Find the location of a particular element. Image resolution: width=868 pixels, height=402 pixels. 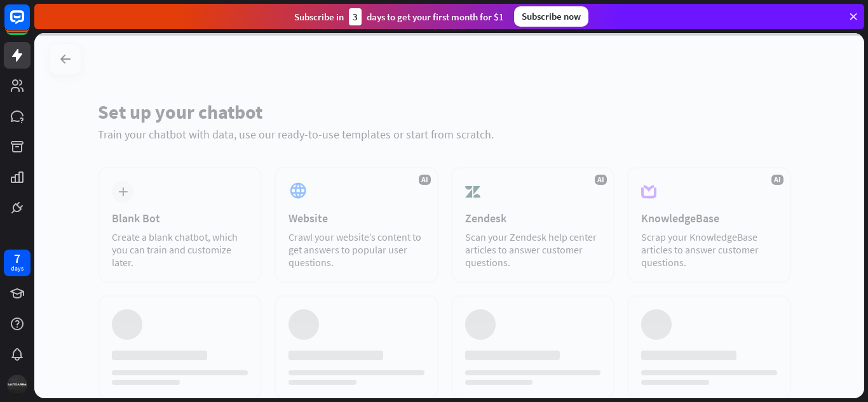

div: Subscribe now is located at coordinates (551, 17).